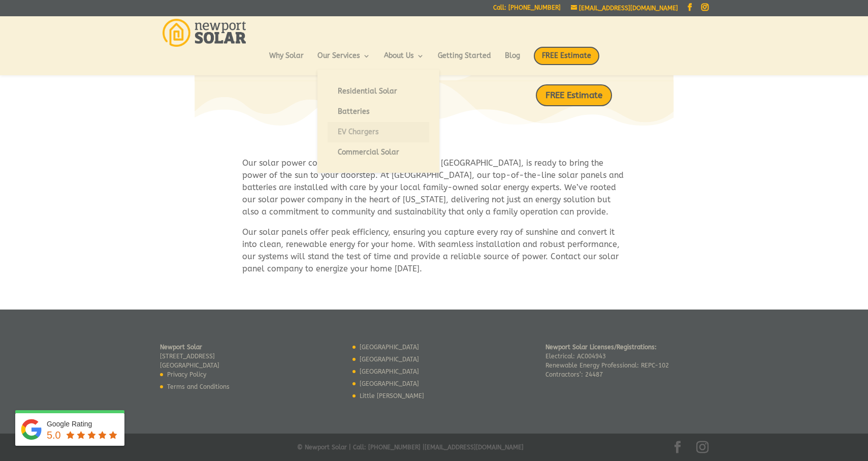 This screenshot has width=868, height=461. I want to click on a: Privacy Policy, so click(186, 375).